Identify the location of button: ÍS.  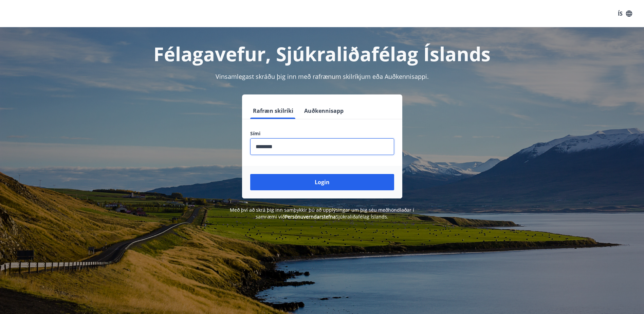
(625, 14).